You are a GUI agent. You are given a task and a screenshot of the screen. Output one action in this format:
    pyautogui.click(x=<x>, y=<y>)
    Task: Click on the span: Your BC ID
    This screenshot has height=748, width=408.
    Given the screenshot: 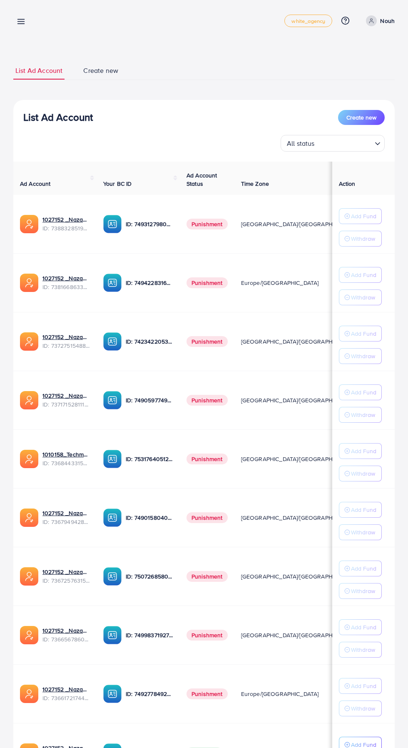 What is the action you would take?
    pyautogui.click(x=117, y=184)
    